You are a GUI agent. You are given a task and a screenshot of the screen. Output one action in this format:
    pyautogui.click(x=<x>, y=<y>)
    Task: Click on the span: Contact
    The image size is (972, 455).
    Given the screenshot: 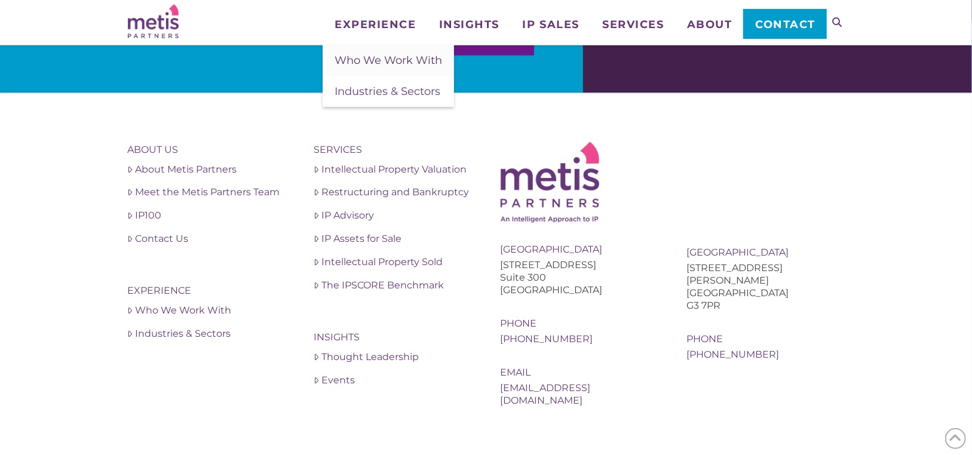 What is the action you would take?
    pyautogui.click(x=785, y=24)
    